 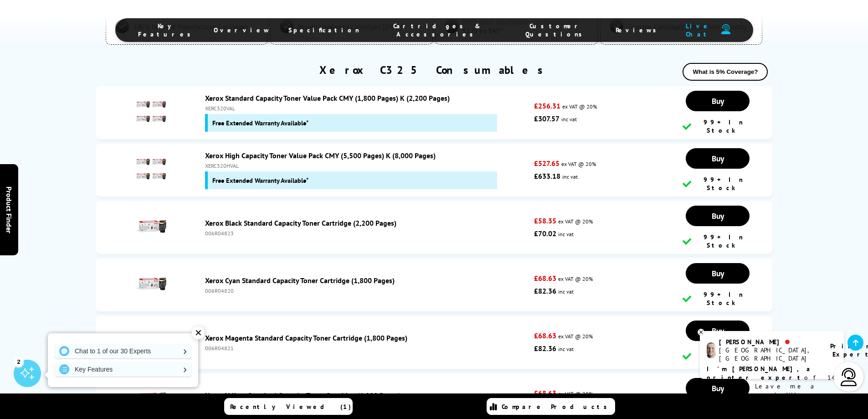 I want to click on div: 006R04823, so click(x=367, y=233).